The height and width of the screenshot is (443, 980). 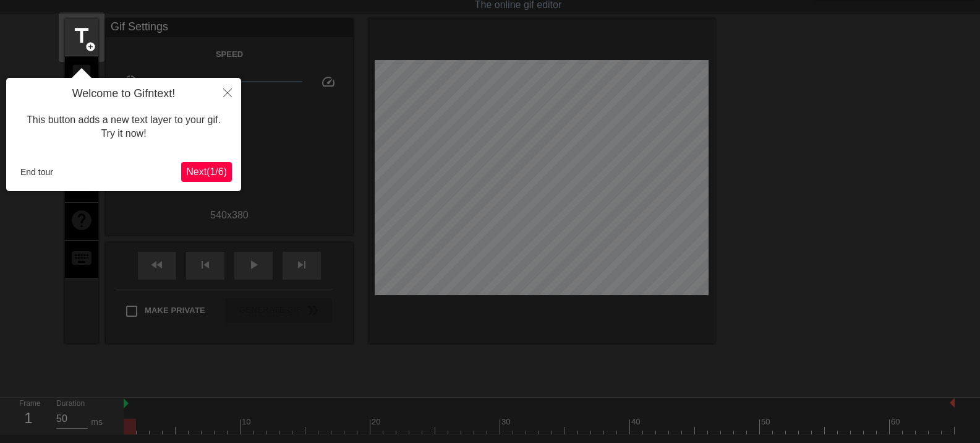 I want to click on button: Next, so click(x=206, y=172).